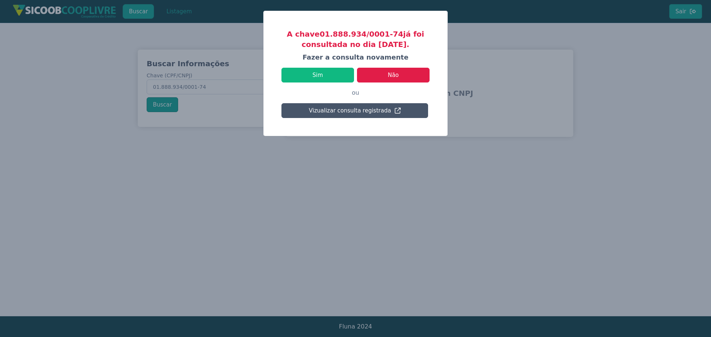 This screenshot has width=711, height=337. Describe the element at coordinates (356, 93) in the screenshot. I see `p: ou` at that location.